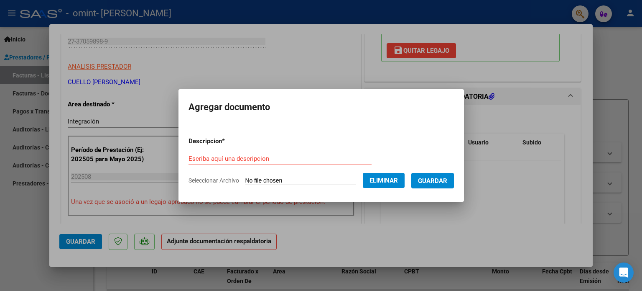  What do you see at coordinates (624, 272) in the screenshot?
I see `div: Open Intercom Messenger` at bounding box center [624, 272].